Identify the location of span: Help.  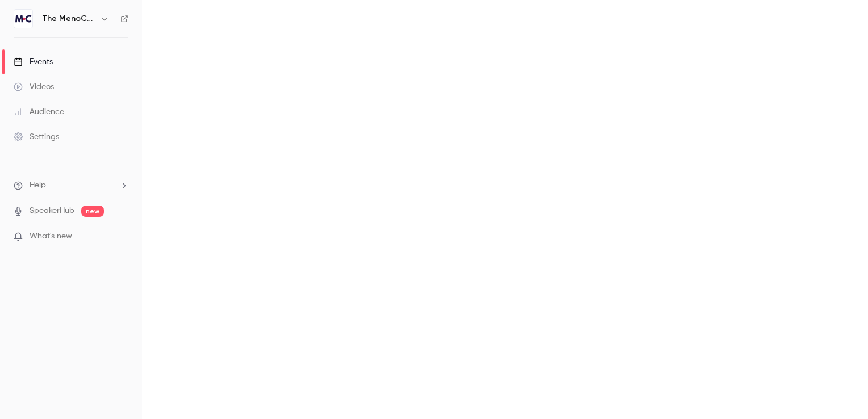
(37, 185).